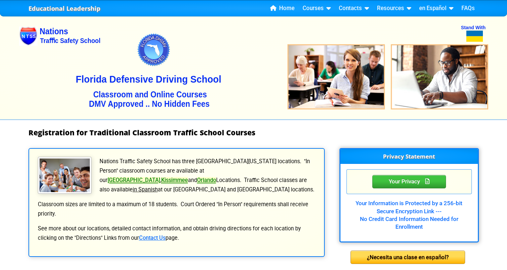 The width and height of the screenshot is (507, 270). I want to click on p: Classroom sizes are limited to a maximum of 18 students. Court Ordered "In Person" requirements s..., so click(177, 209).